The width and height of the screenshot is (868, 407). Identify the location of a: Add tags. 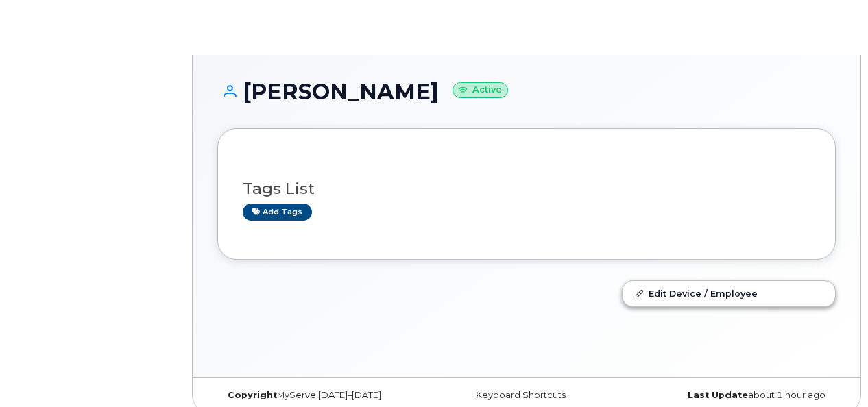
(277, 212).